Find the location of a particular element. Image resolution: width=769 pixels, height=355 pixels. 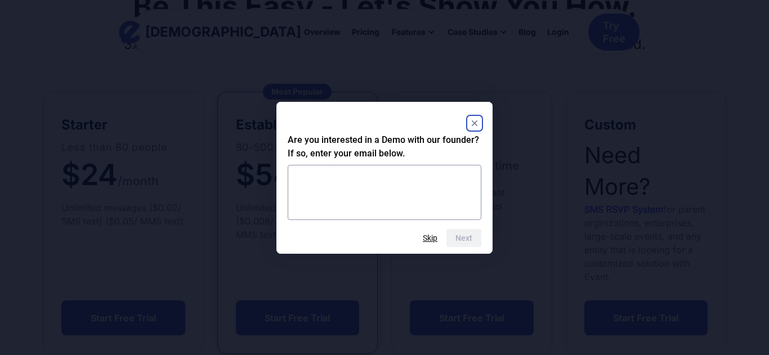

dialog: Are you interested in a Demo with our founder? If so, enter your email below. is located at coordinates (384, 178).